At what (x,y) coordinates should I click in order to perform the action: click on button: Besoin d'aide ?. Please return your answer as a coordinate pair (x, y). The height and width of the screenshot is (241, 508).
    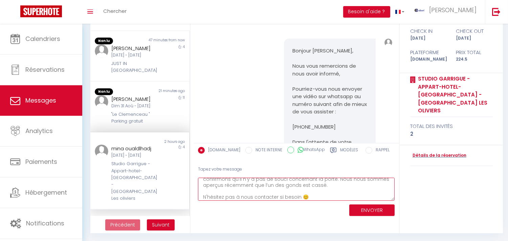
    Looking at the image, I should click on (366, 12).